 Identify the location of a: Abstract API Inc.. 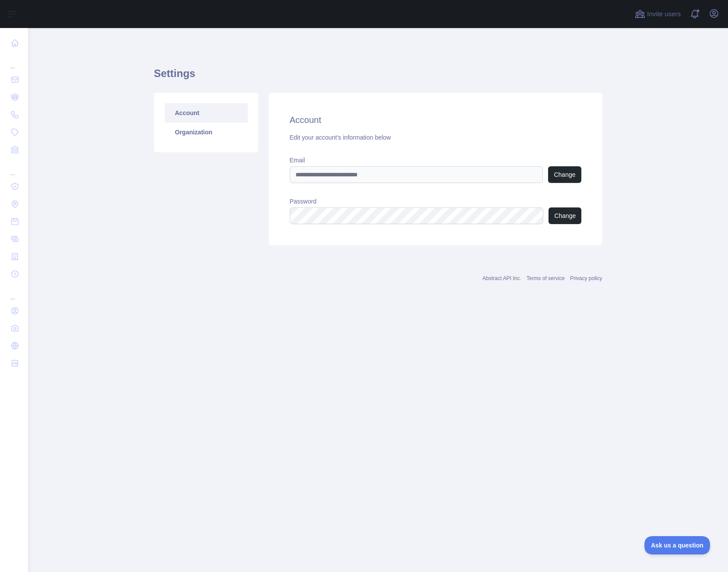
(502, 278).